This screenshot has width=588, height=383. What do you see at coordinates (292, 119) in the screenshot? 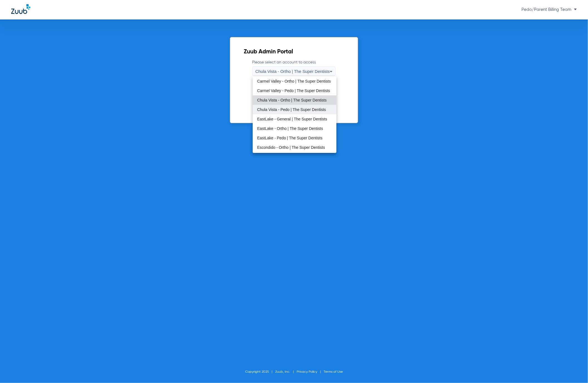
I see `span: EastLake - General | The Super Dentists` at bounding box center [292, 119].